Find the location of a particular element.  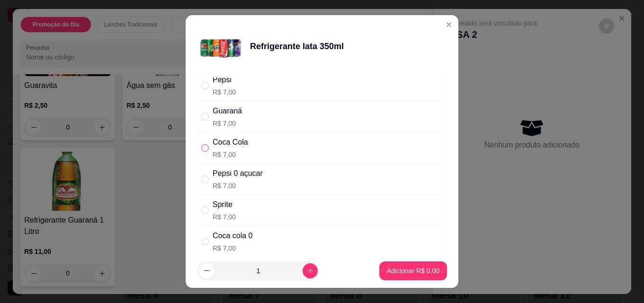

div: Coca cola 0 is located at coordinates (233, 237).